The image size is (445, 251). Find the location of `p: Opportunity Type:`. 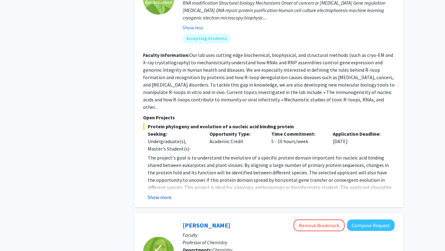

p: Opportunity Type: is located at coordinates (236, 134).